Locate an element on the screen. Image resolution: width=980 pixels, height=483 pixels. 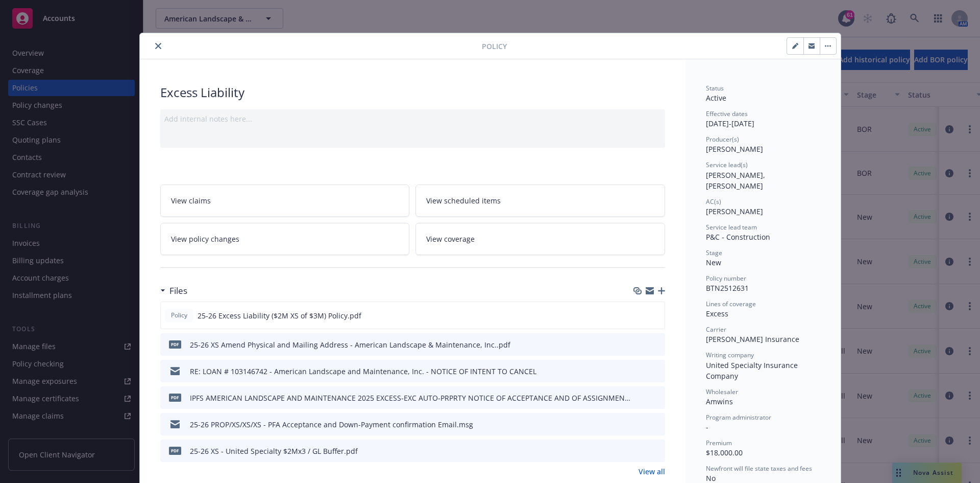
div: IPFS AMERICAN LANDSCAPE AND MAINTENANCE 2025 EXCESS-EXC AUTO-PRPRTY NOTICE OF ACCEPTANCE AND OF A... is located at coordinates (410, 398).